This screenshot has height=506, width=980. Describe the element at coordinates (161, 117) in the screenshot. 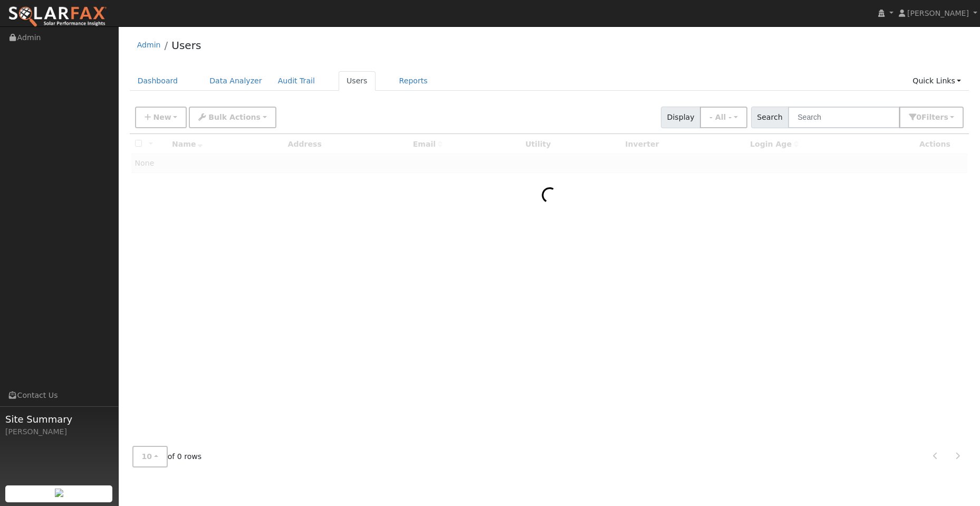

I see `button: New` at that location.